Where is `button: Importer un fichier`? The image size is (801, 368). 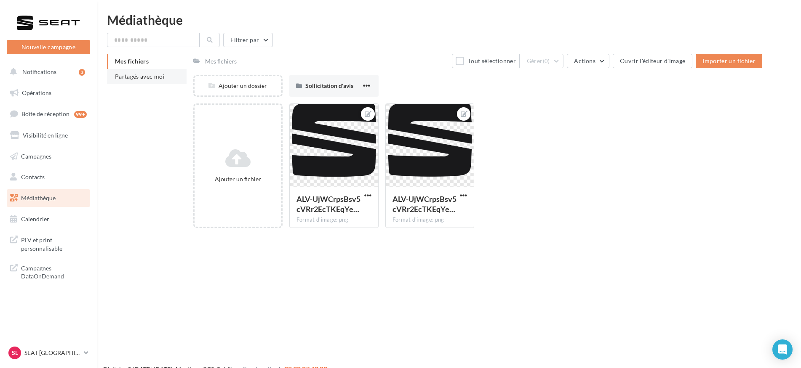
button: Importer un fichier is located at coordinates (729, 61).